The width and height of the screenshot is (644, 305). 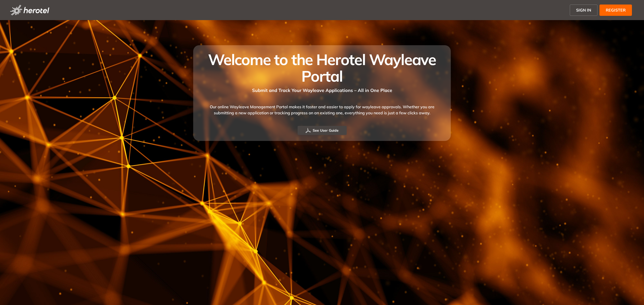 What do you see at coordinates (30, 10) in the screenshot?
I see `img: logo` at bounding box center [30, 10].